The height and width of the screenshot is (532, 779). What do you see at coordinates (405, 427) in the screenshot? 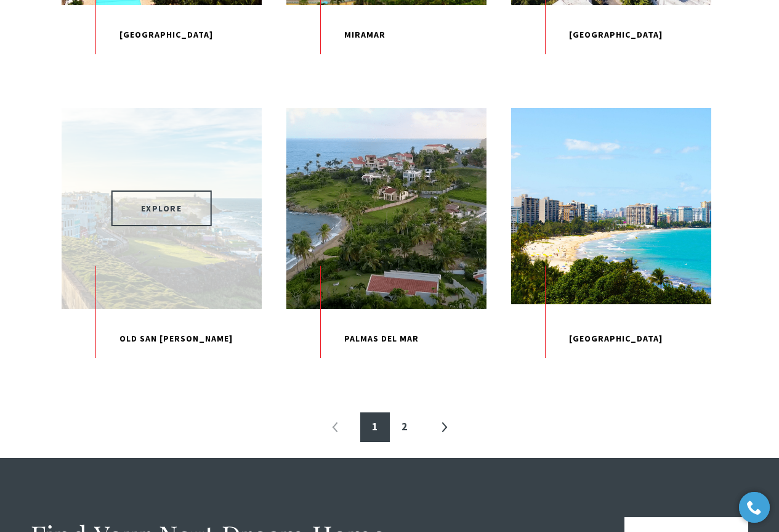
I see `a: 2` at bounding box center [405, 427].